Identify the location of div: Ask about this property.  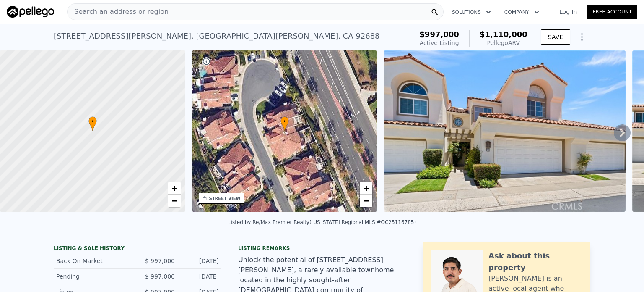
(535, 261).